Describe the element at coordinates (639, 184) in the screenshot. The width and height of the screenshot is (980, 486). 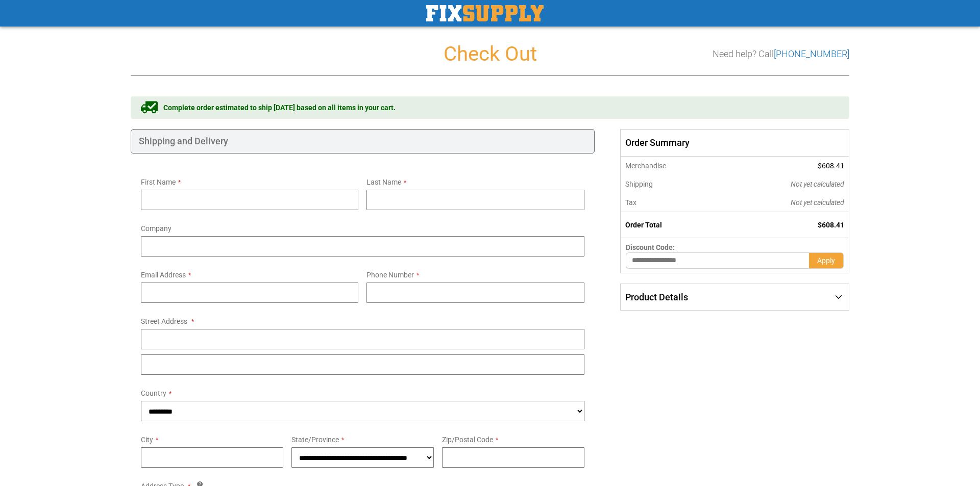
I see `span: Shipping` at that location.